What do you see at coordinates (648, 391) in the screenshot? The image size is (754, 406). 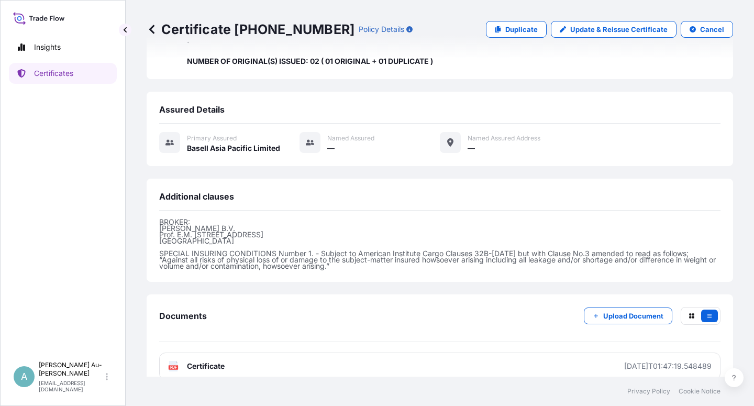 I see `p: Privacy Policy` at bounding box center [648, 391].